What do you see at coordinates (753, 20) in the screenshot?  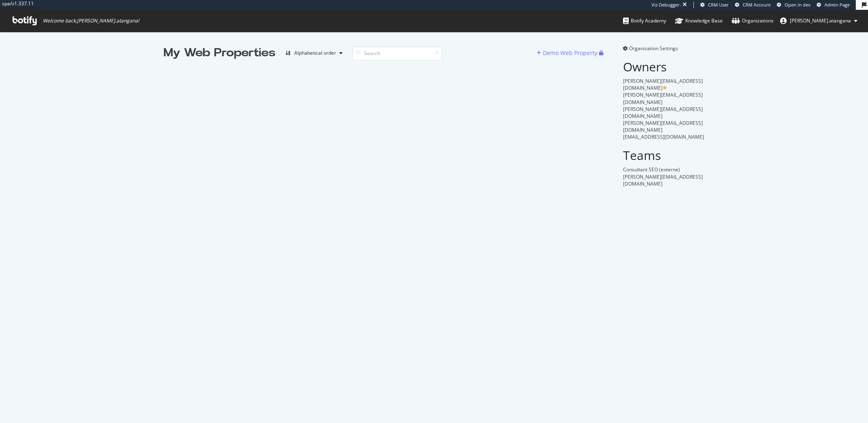 I see `a: Organizations` at bounding box center [753, 20].